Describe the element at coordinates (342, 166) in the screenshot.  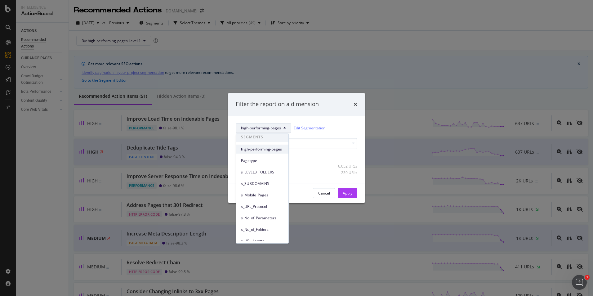
I see `div: 6,052 URLs` at that location.